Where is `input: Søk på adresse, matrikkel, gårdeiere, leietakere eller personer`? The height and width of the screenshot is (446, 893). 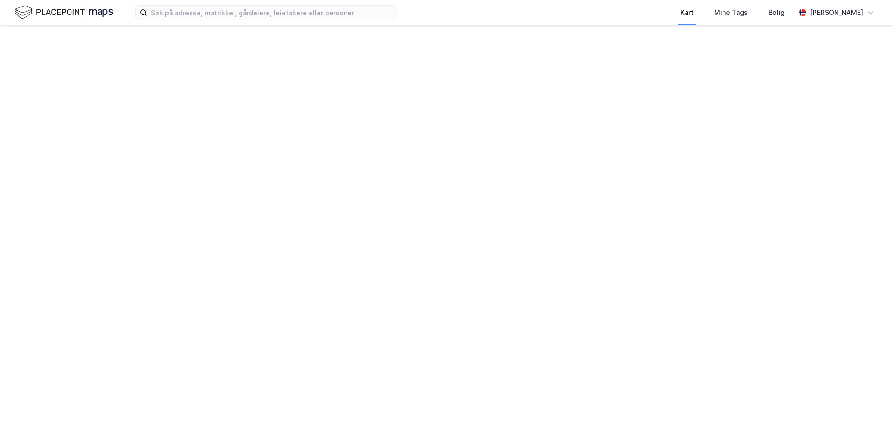
input: Søk på adresse, matrikkel, gårdeiere, leietakere eller personer is located at coordinates (272, 13).